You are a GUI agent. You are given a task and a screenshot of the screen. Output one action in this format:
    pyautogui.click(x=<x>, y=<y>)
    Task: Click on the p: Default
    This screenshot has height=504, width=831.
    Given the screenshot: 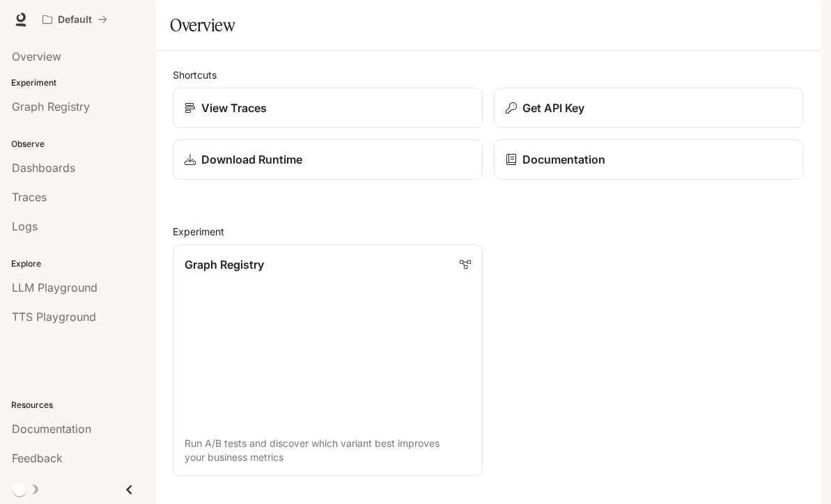 What is the action you would take?
    pyautogui.click(x=75, y=19)
    